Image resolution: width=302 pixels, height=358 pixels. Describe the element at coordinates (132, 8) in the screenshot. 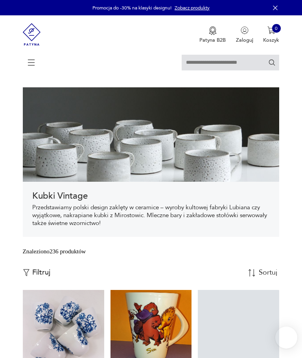

I see `p: Promocja do -30% na klasyki designu!` at that location.